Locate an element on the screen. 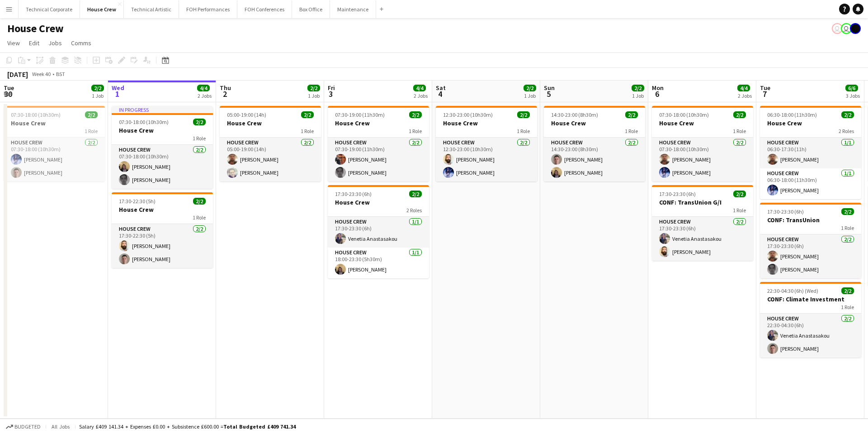 This screenshot has width=868, height=434. h3: CONF: TransUnion is located at coordinates (811, 220).